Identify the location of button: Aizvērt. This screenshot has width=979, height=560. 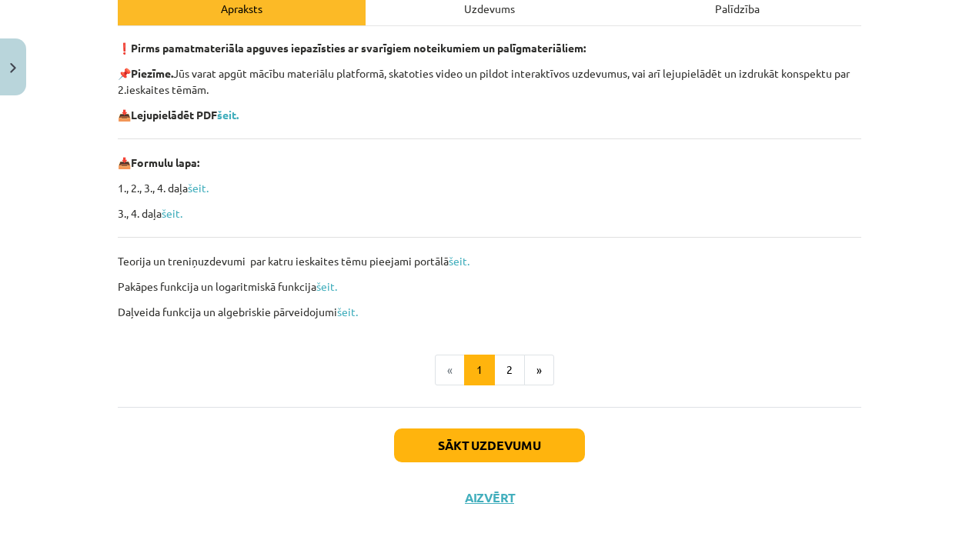
(490, 498).